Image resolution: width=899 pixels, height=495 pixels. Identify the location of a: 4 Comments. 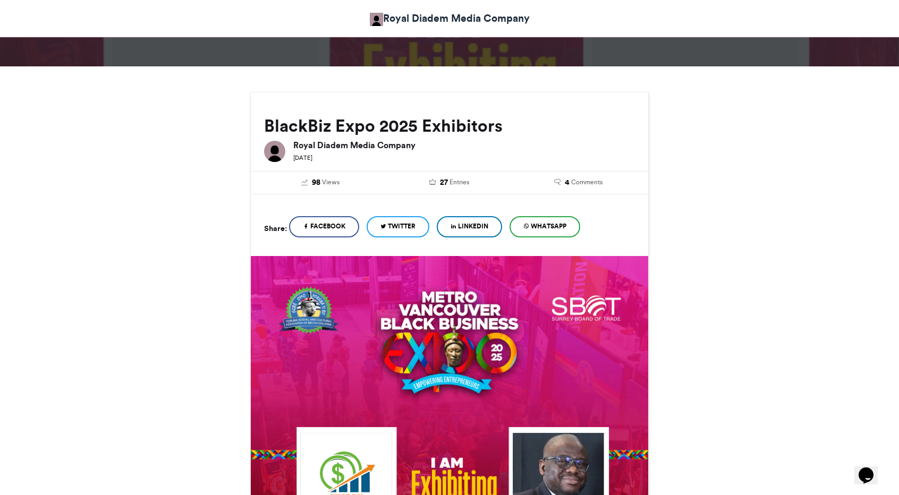
(578, 183).